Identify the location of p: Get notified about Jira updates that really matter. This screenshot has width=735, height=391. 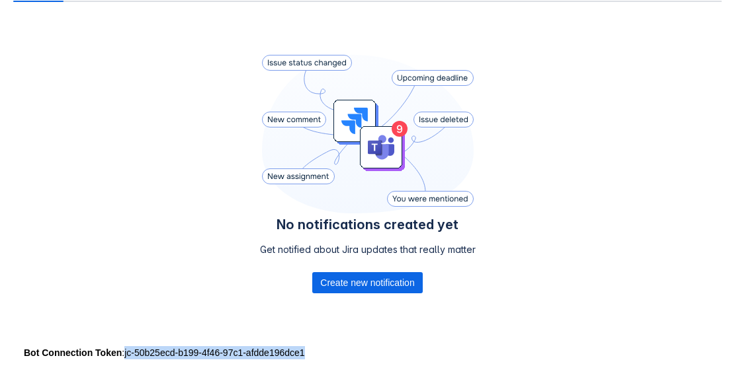
(368, 250).